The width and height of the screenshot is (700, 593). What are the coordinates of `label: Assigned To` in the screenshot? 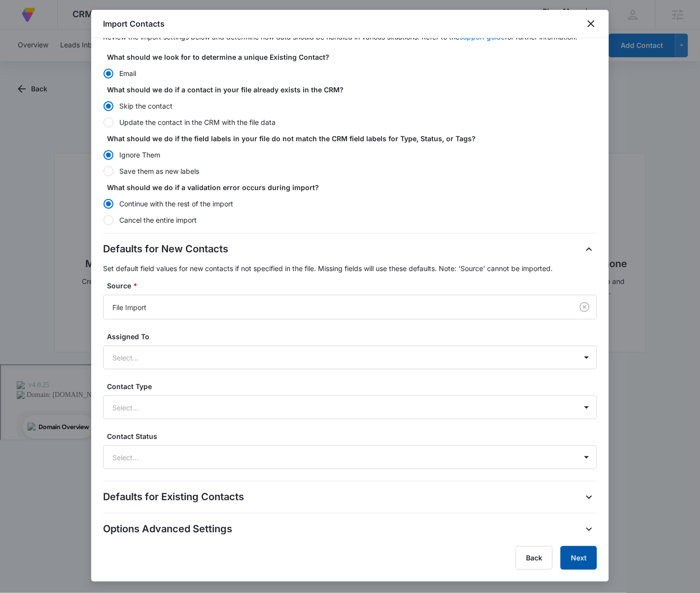 It's located at (354, 336).